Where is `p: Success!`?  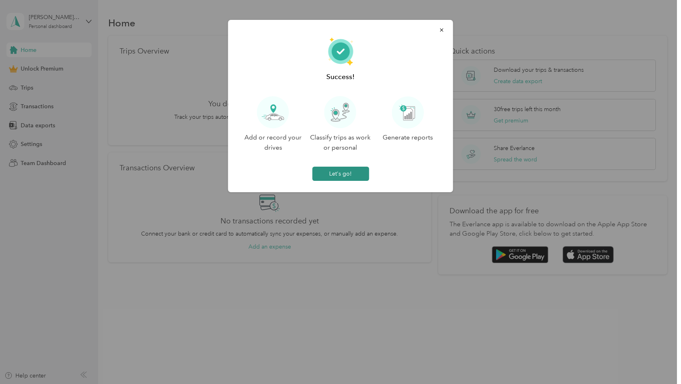
p: Success! is located at coordinates (341, 77).